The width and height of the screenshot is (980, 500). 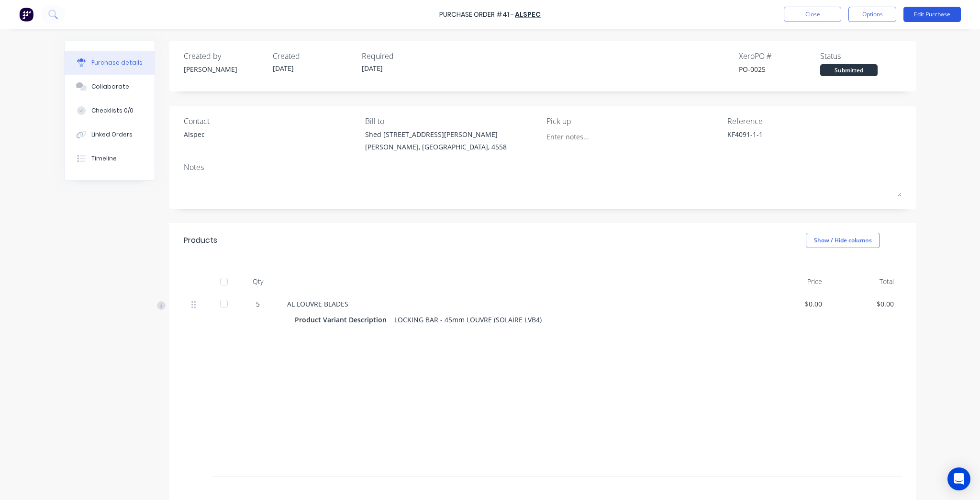 I want to click on button: Options, so click(x=872, y=14).